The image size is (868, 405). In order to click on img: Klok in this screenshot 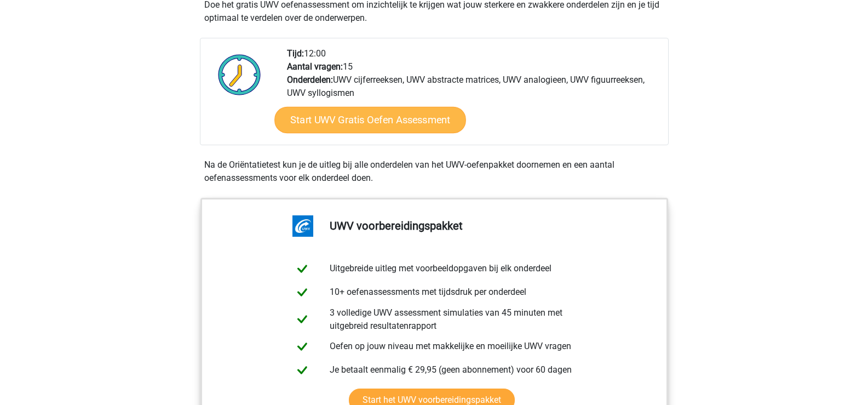, I will do `click(239, 74)`.